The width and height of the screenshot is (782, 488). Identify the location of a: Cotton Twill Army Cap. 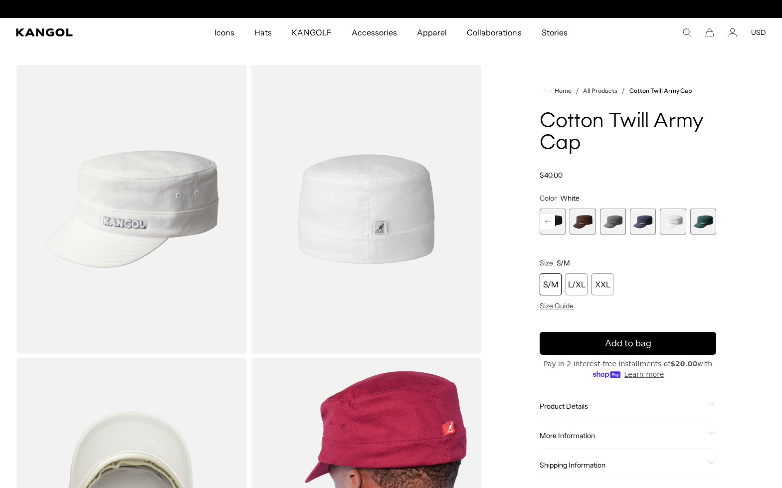
(661, 91).